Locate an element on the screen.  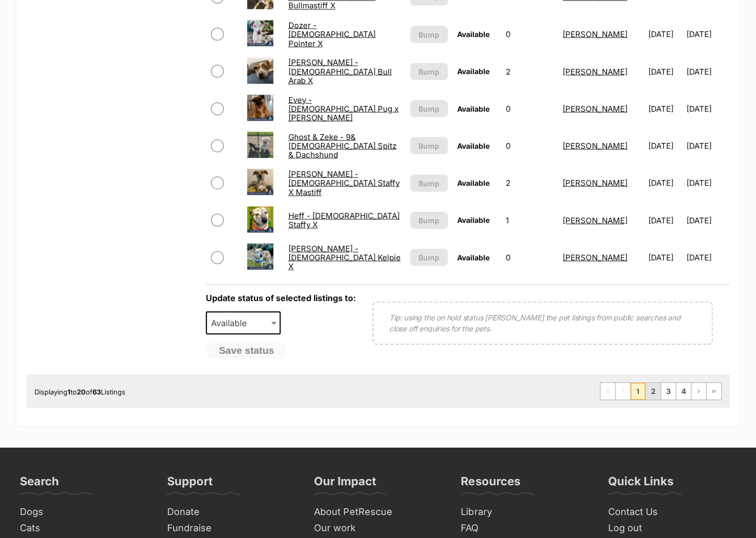
a: Cats is located at coordinates (84, 528).